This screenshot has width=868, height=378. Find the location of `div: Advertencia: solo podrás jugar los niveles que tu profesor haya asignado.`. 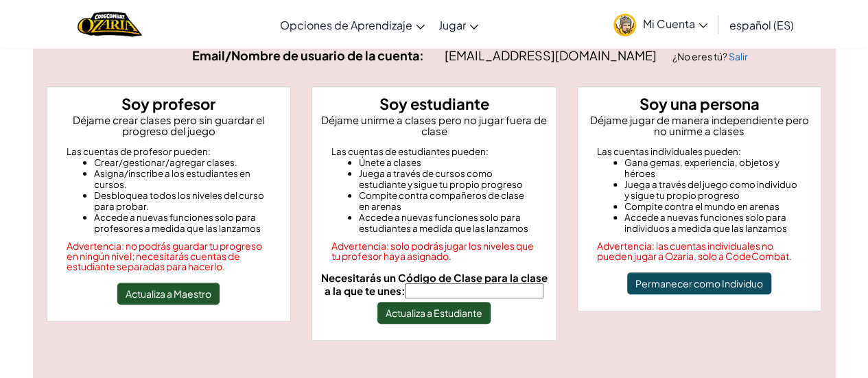

div: Advertencia: solo podrás jugar los niveles que tu profesor haya asignado. is located at coordinates (434, 251).